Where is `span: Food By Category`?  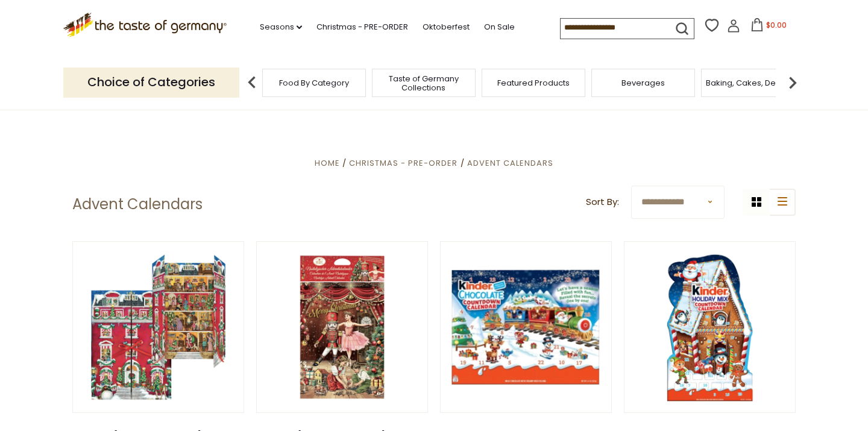
span: Food By Category is located at coordinates (314, 82).